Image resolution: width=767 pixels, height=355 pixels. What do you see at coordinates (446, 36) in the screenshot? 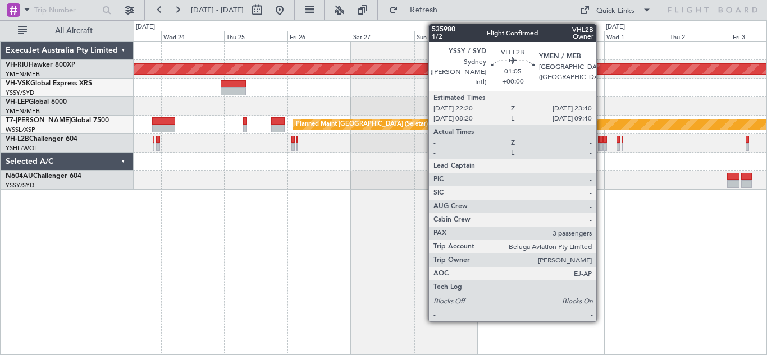
I see `div: Sun 28` at bounding box center [446, 36].